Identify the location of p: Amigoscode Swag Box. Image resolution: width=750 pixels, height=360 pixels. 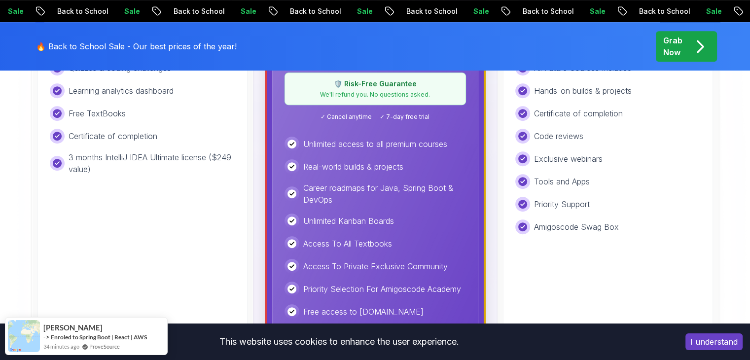
(576, 227).